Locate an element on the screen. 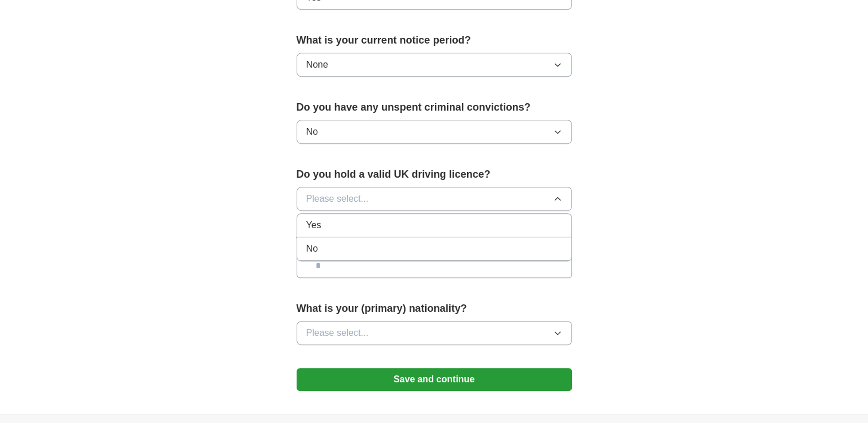 Image resolution: width=868 pixels, height=423 pixels. label: What is your (primary) nationality? is located at coordinates (434, 308).